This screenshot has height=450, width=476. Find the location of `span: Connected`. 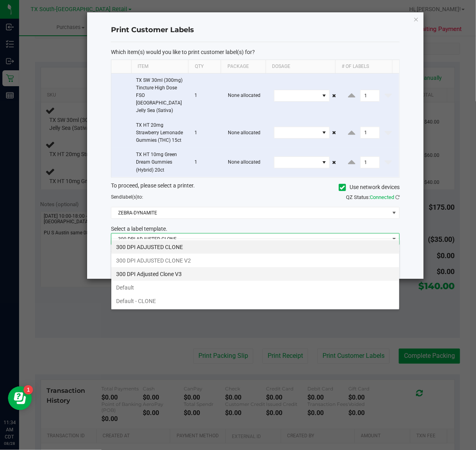

span: Connected is located at coordinates (381, 197).